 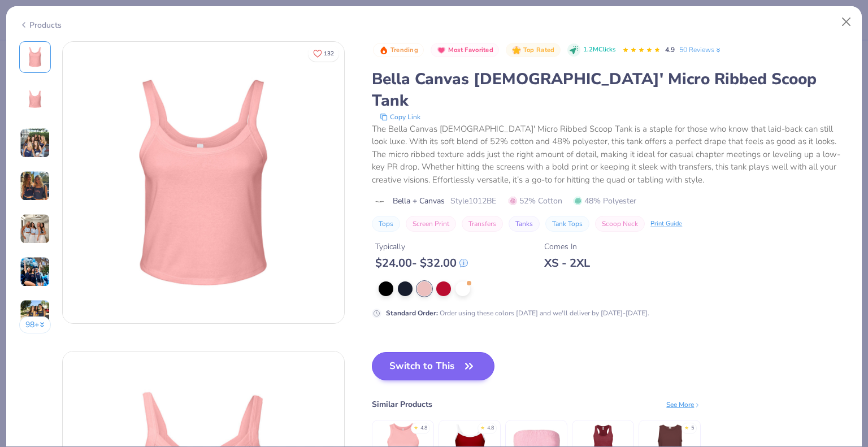 What do you see at coordinates (599, 49) in the screenshot?
I see `span: 1.2M Clicks` at bounding box center [599, 49].